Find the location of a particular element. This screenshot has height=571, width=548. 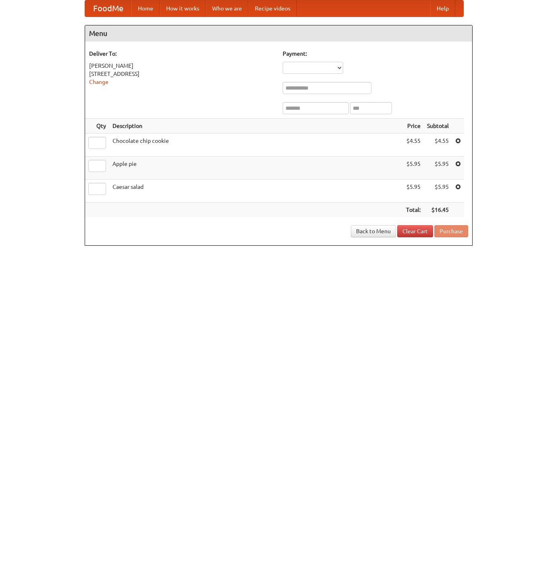

th: Total: is located at coordinates (414, 210).